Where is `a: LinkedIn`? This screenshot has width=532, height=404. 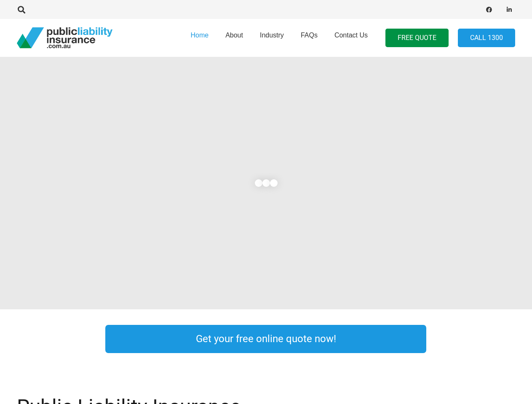 a: LinkedIn is located at coordinates (509, 10).